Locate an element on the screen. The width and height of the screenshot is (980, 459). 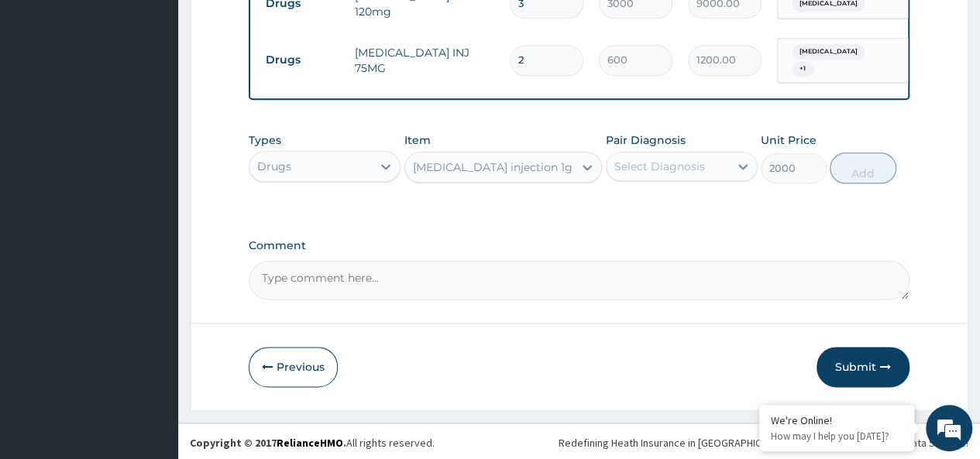
button: Submit is located at coordinates (863, 367).